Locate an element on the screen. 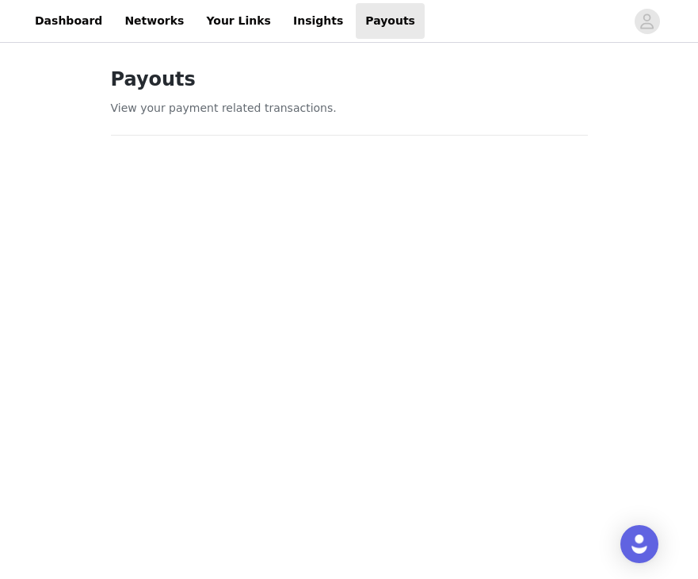  a: Payouts is located at coordinates (390, 21).